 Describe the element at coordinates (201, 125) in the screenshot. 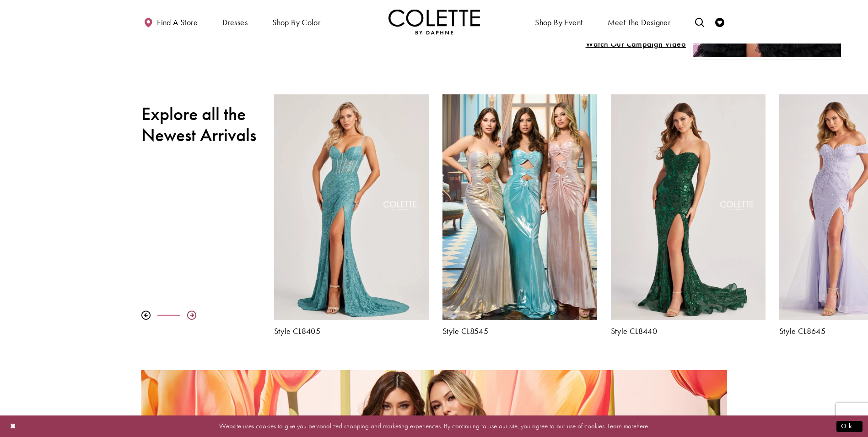

I see `h2: Explore all the Newest Arrivals` at that location.